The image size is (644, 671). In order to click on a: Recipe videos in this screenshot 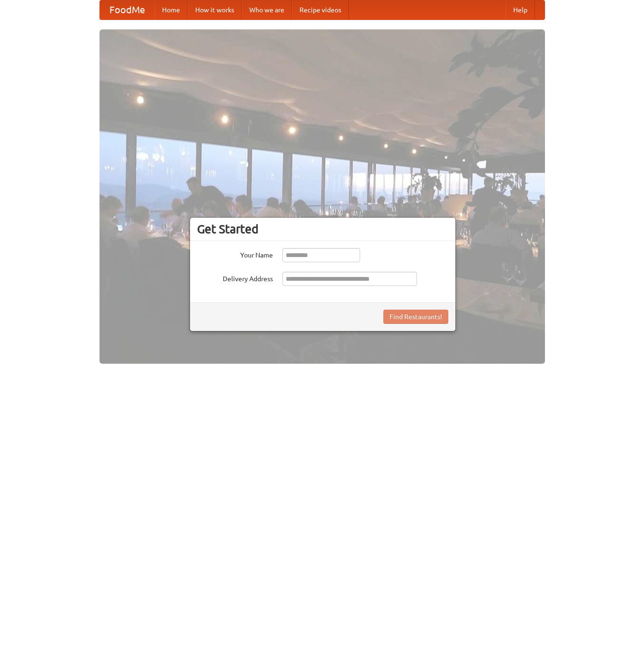, I will do `click(320, 10)`.